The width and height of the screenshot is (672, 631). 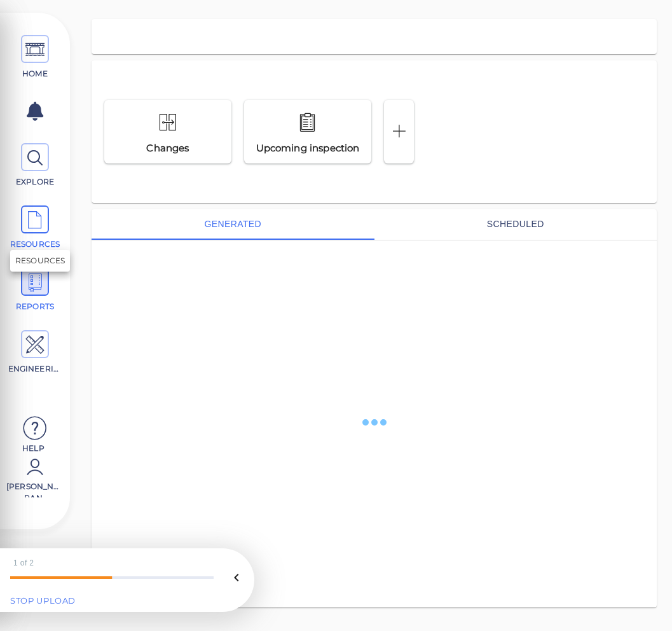 What do you see at coordinates (516, 225) in the screenshot?
I see `button: scheduled` at bounding box center [516, 225].